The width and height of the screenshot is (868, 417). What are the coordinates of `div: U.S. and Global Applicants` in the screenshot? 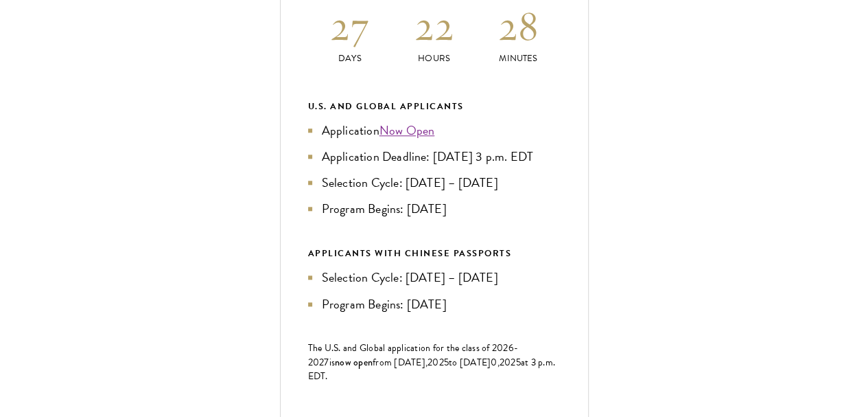 It's located at (434, 107).